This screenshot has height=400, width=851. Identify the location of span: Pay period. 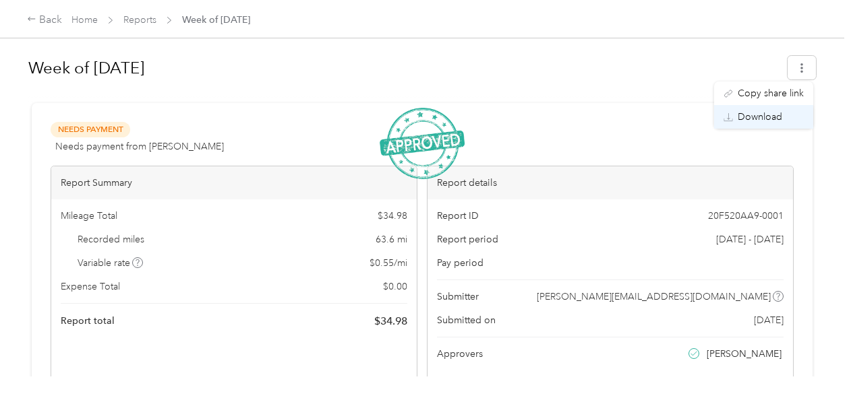
(460, 263).